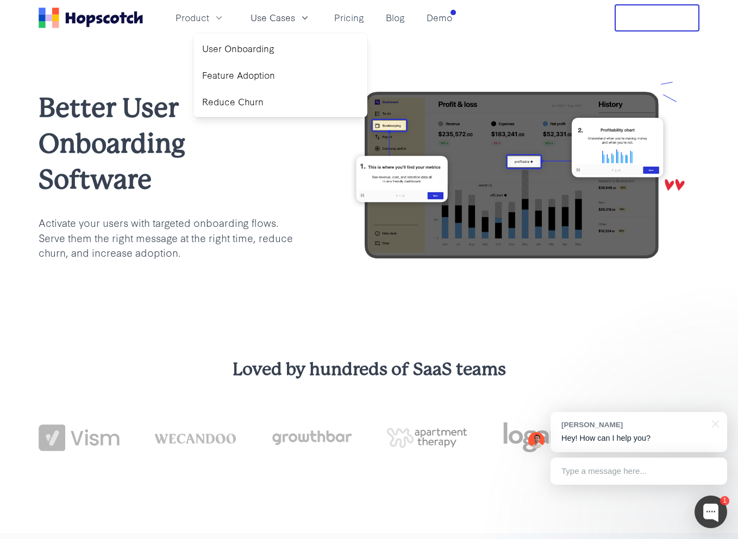 The image size is (738, 539). Describe the element at coordinates (194, 438) in the screenshot. I see `img: wecandoo-logo` at that location.